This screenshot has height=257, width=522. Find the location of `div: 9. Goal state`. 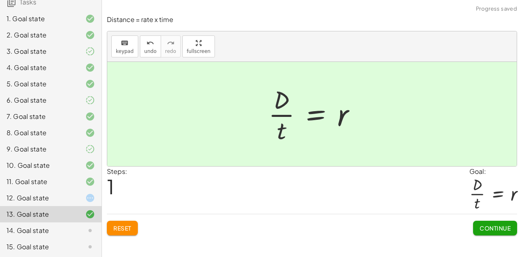

div: 9. Goal state is located at coordinates (39, 149).